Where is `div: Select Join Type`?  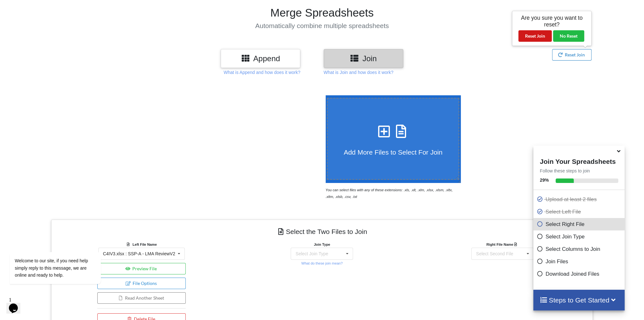 div: Select Join Type is located at coordinates (312, 254).